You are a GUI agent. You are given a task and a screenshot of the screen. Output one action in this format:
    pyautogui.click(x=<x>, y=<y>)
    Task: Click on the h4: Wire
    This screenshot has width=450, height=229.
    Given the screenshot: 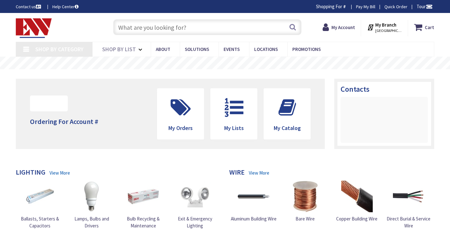 What is the action you would take?
    pyautogui.click(x=237, y=172)
    